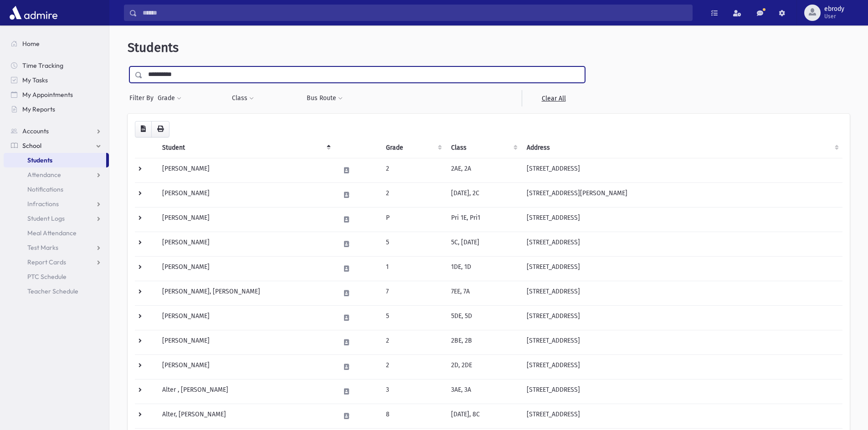 Image resolution: width=868 pixels, height=430 pixels. I want to click on a: Time Tracking, so click(56, 66).